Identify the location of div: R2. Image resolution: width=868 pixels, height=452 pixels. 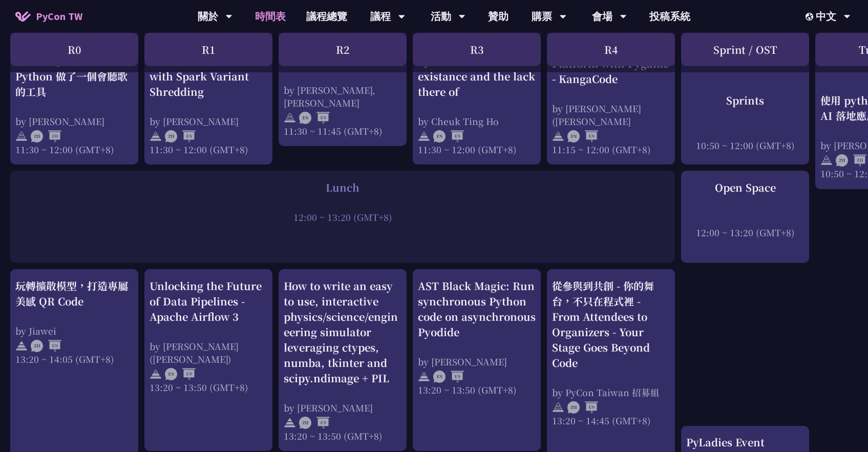
(343, 49).